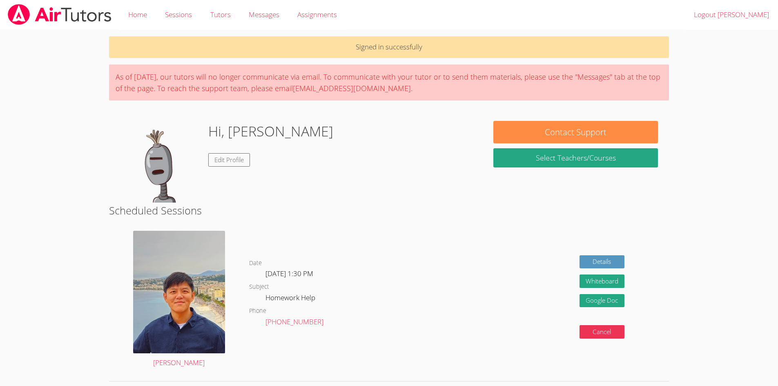  I want to click on dt: Subject, so click(259, 287).